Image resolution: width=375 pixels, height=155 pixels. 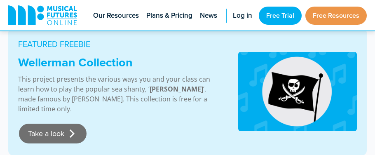 I want to click on p: FEATURED FREEBIE, so click(x=120, y=44).